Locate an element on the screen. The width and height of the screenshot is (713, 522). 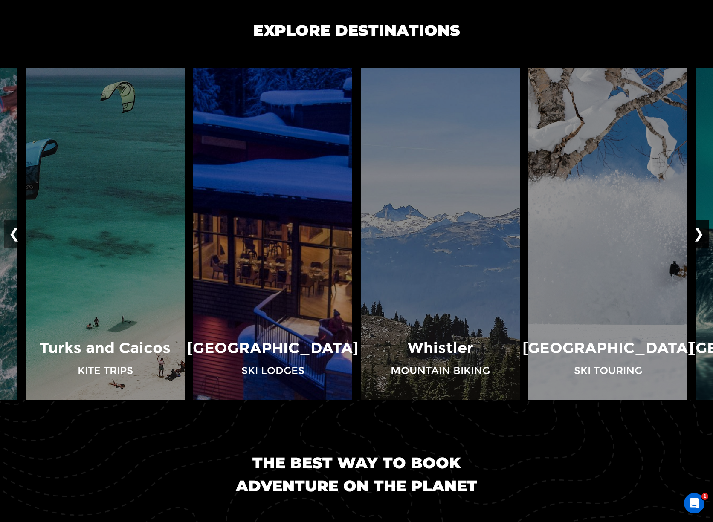
p: Turks and Caicos is located at coordinates (105, 348).